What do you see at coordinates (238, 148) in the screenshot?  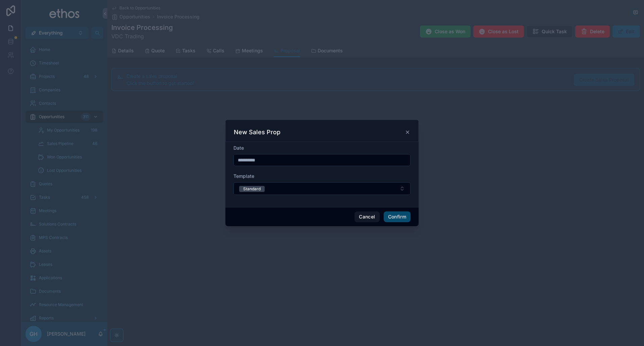 I see `span: Date` at bounding box center [238, 148].